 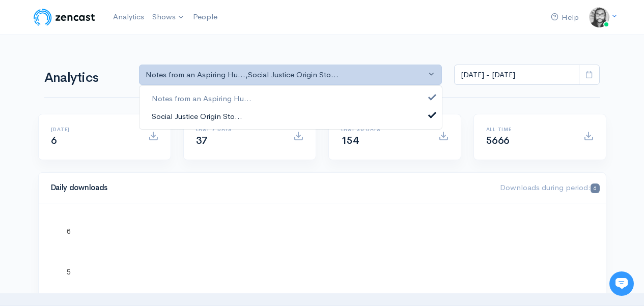 I want to click on span: New conversation, so click(x=93, y=145).